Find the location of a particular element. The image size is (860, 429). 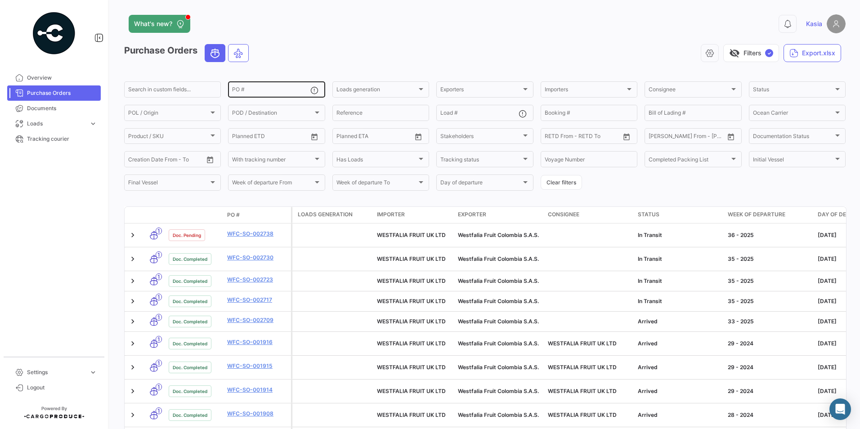

a: Overview is located at coordinates (54, 78).